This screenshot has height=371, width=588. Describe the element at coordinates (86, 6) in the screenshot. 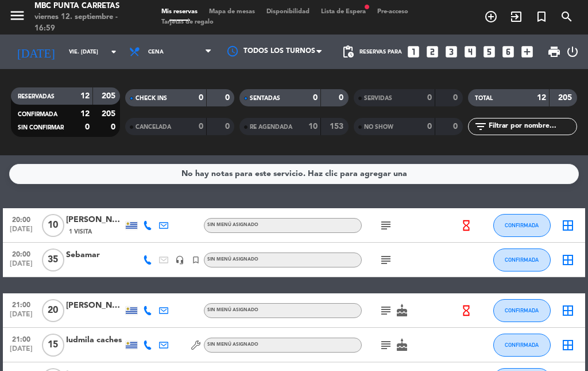

I see `div: MBC Punta Carretas` at that location.